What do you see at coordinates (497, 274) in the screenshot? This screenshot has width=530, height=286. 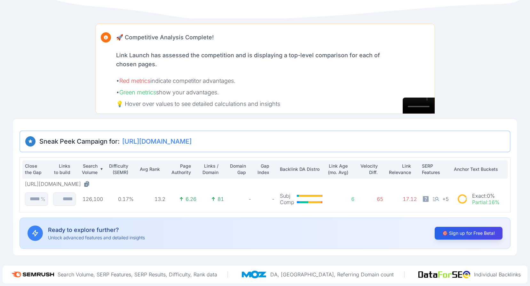 I see `p: Individual Backlinks` at bounding box center [497, 274].